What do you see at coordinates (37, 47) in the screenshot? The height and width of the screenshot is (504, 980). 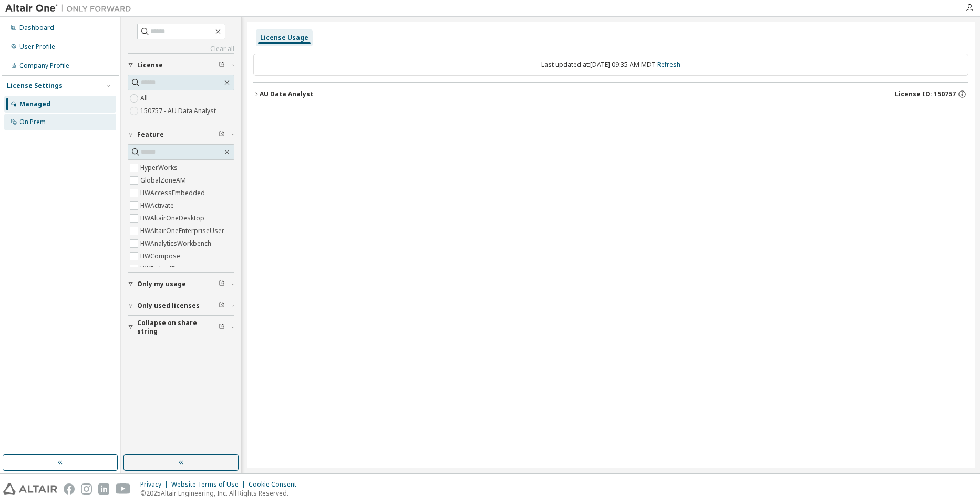 I see `div: User Profile` at bounding box center [37, 47].